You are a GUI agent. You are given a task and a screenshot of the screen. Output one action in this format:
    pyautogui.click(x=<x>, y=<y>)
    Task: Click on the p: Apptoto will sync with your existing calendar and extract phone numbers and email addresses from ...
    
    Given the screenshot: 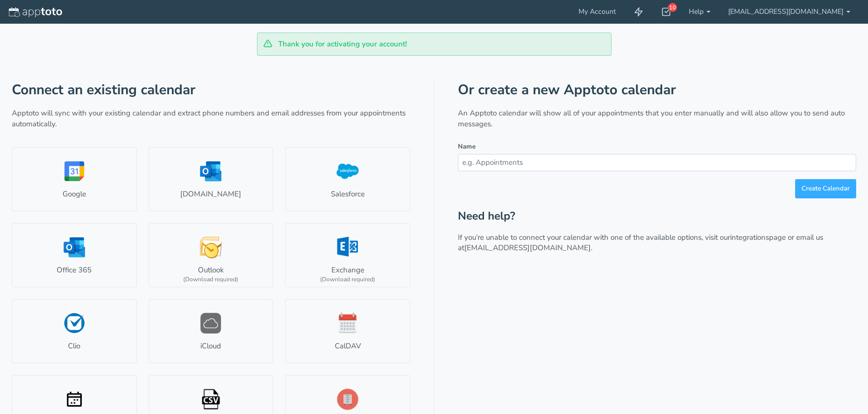 What is the action you would take?
    pyautogui.click(x=210, y=118)
    